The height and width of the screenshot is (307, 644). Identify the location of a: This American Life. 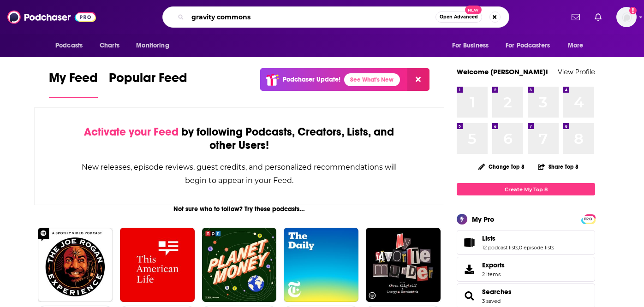
(157, 265).